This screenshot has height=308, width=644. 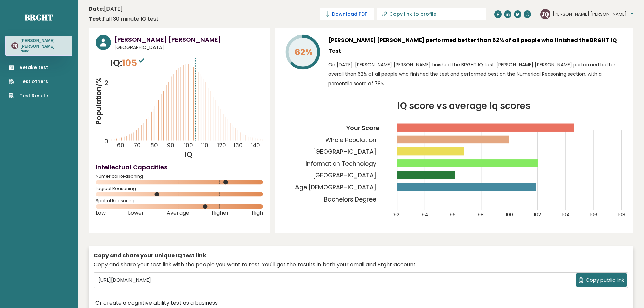 What do you see at coordinates (204, 146) in the screenshot?
I see `tspan: 110` at bounding box center [204, 146].